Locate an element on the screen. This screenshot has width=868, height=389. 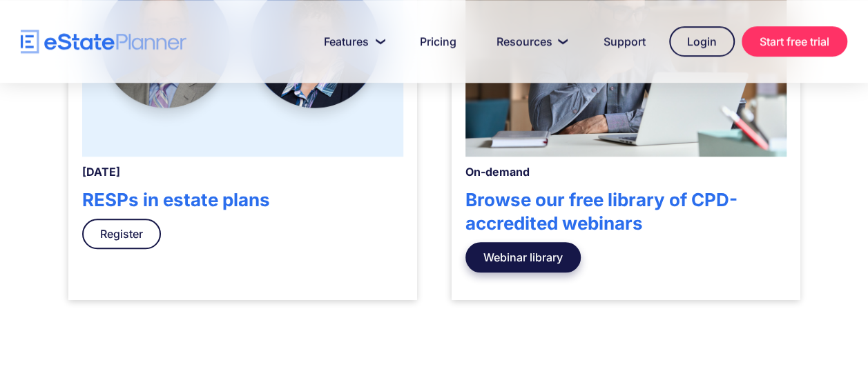
a: home is located at coordinates (104, 41).